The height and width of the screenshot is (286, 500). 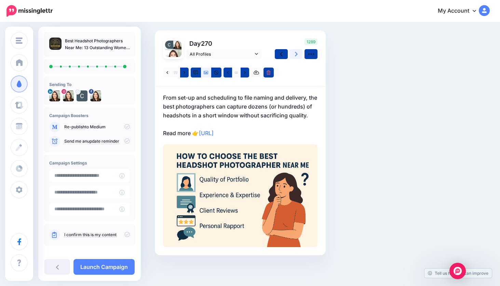 What do you see at coordinates (90, 235) in the screenshot?
I see `a: I confirm this is my content` at bounding box center [90, 235].